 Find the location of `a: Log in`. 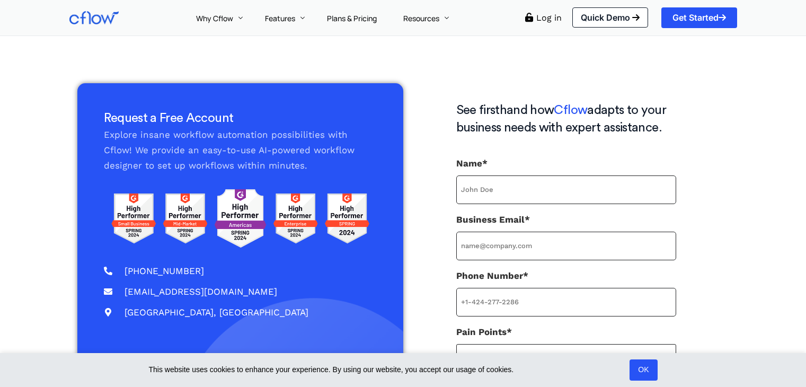

a: Log in is located at coordinates (549, 17).